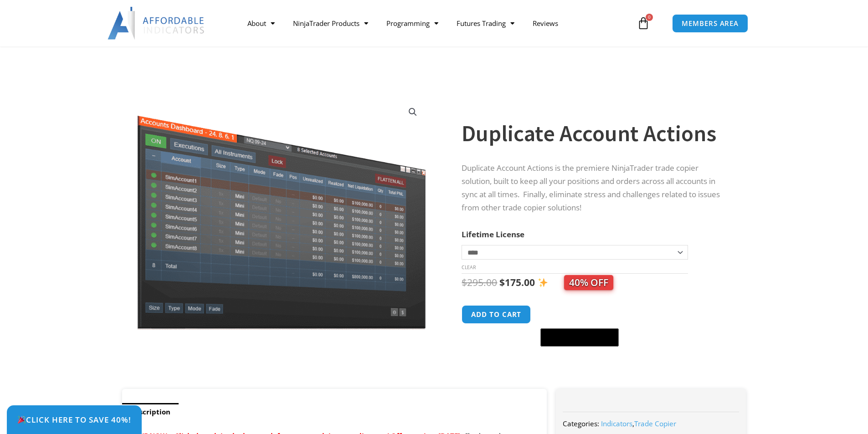 The height and width of the screenshot is (434, 868). I want to click on a: Clear options, so click(468, 267).